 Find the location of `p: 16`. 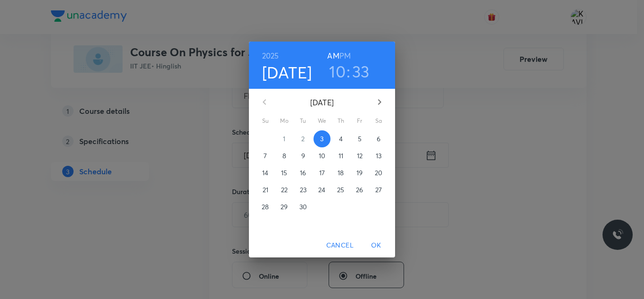

p: 16 is located at coordinates (303, 173).